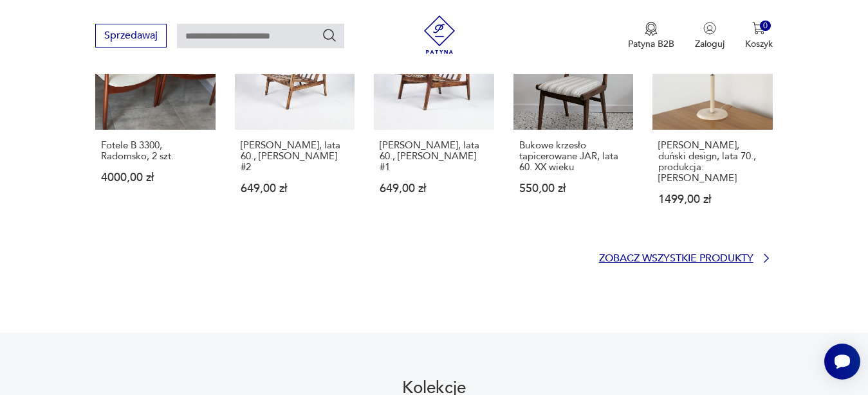 The width and height of the screenshot is (868, 395). I want to click on p: Bukowe krzesło tapicerowane JAR, lata 60. XX wieku, so click(573, 156).